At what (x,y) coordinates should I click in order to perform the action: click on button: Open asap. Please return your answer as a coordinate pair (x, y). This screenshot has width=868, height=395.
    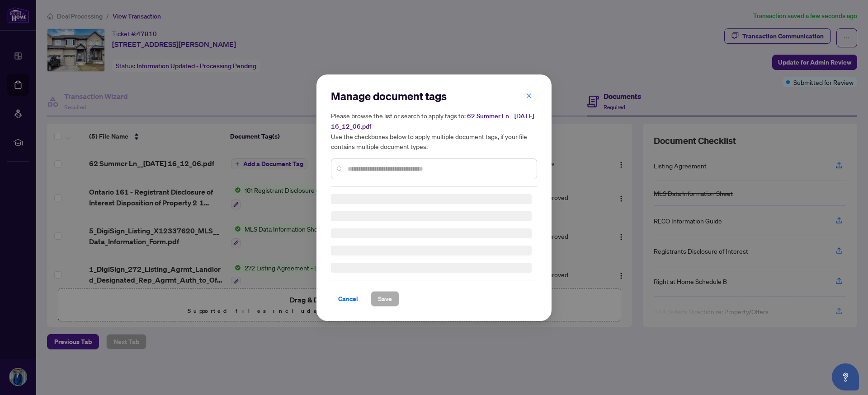
    Looking at the image, I should click on (845, 377).